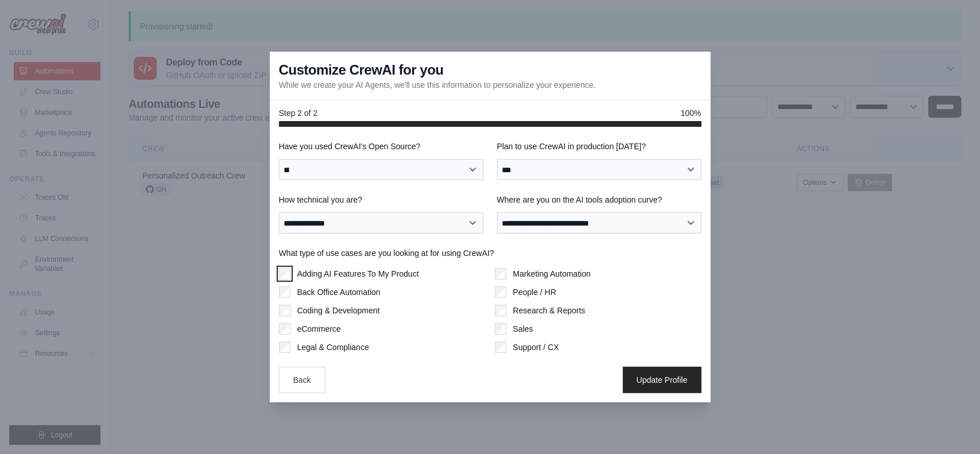 The image size is (980, 454). What do you see at coordinates (662, 380) in the screenshot?
I see `button: Update Profile` at bounding box center [662, 380].